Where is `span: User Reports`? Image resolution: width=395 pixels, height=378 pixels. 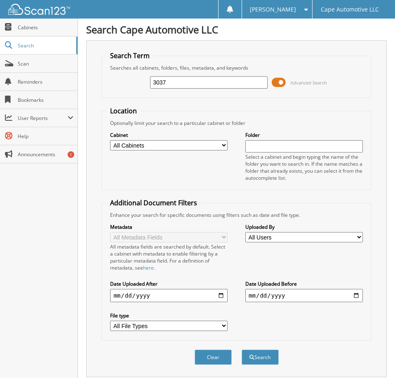
span: User Reports is located at coordinates (42, 118).